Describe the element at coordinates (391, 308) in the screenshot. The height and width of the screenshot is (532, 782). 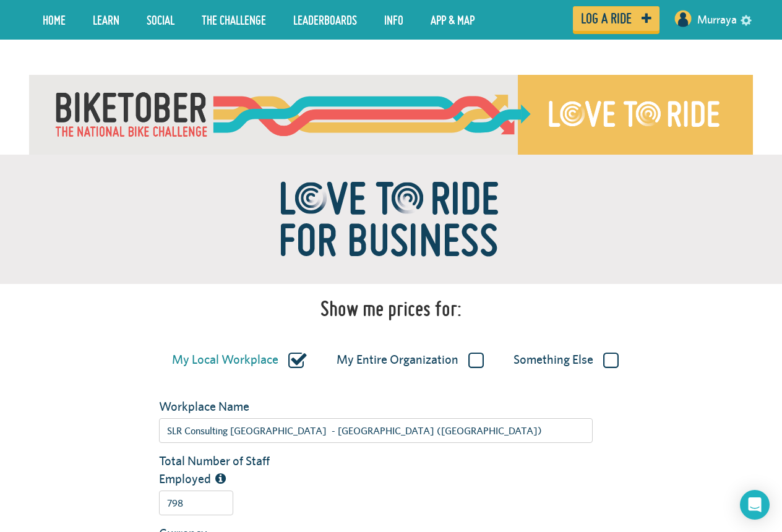
I see `h1: Show me prices for:` at that location.